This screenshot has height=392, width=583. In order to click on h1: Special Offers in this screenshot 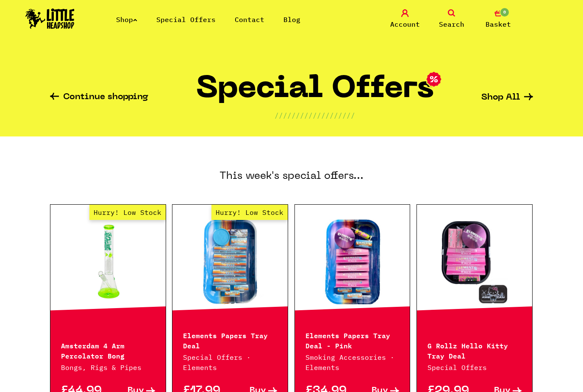, I will do `click(315, 92)`.